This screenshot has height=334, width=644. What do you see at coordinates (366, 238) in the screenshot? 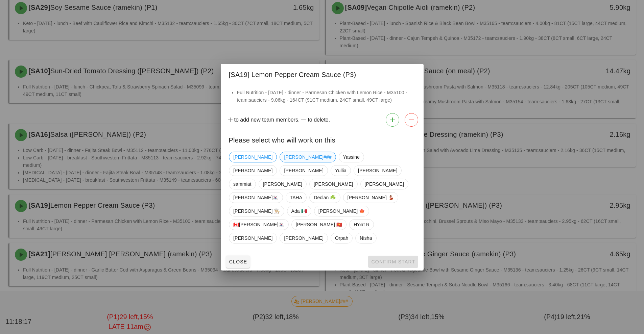
I see `span: Nisha` at bounding box center [366, 238].